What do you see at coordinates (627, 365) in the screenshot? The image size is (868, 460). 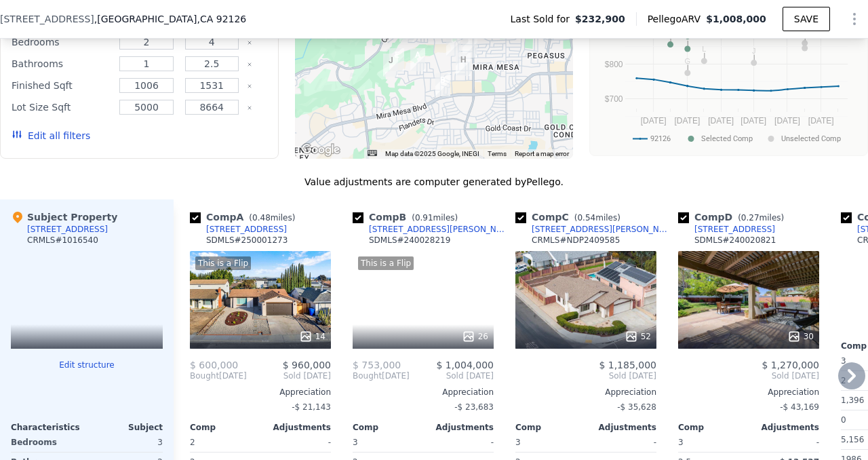 I see `span: $ 1,185,000` at bounding box center [627, 365].